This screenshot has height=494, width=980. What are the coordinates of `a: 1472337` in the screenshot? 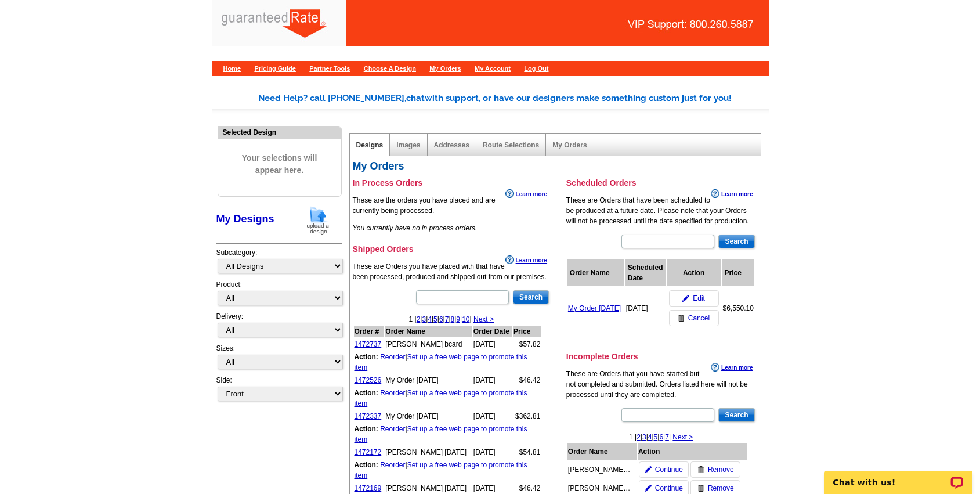 It's located at (368, 416).